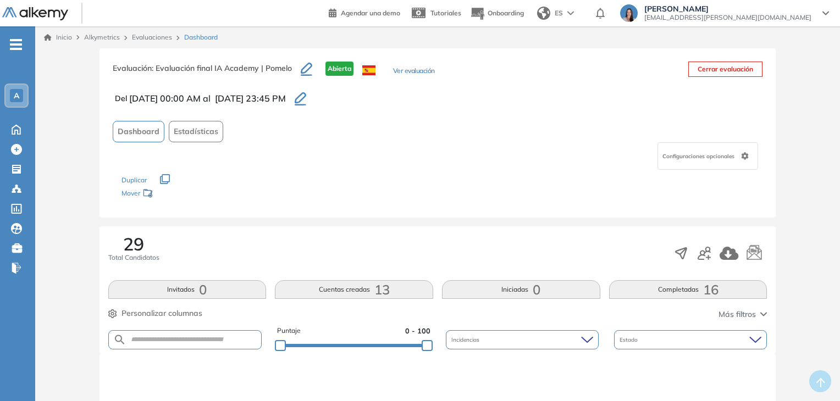 This screenshot has height=401, width=840. I want to click on span: Más filtros, so click(737, 314).